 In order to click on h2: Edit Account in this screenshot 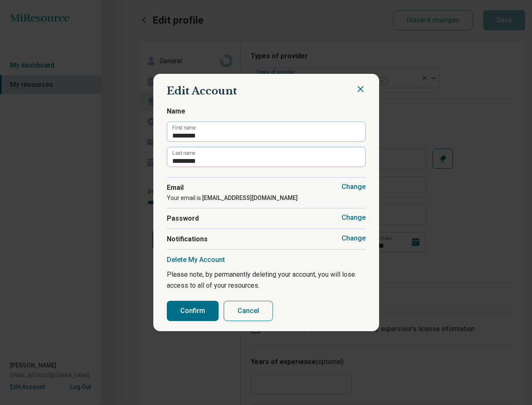, I will do `click(267, 91)`.